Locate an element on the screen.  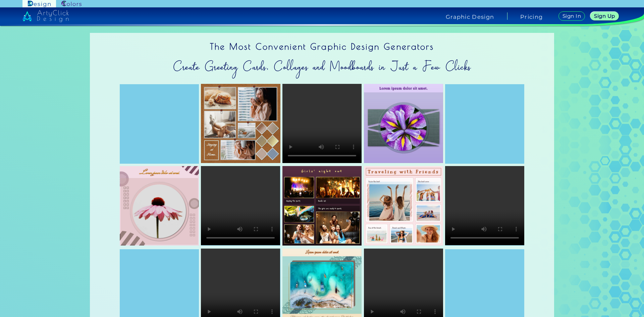
h5: Sign In is located at coordinates (572, 16).